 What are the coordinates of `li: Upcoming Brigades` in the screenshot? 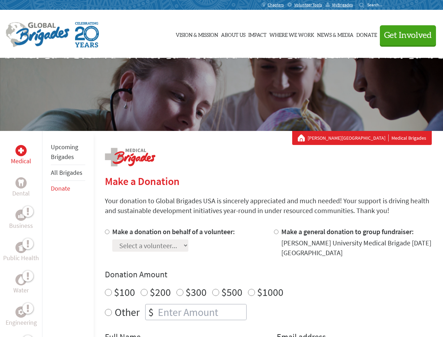 It's located at (68, 152).